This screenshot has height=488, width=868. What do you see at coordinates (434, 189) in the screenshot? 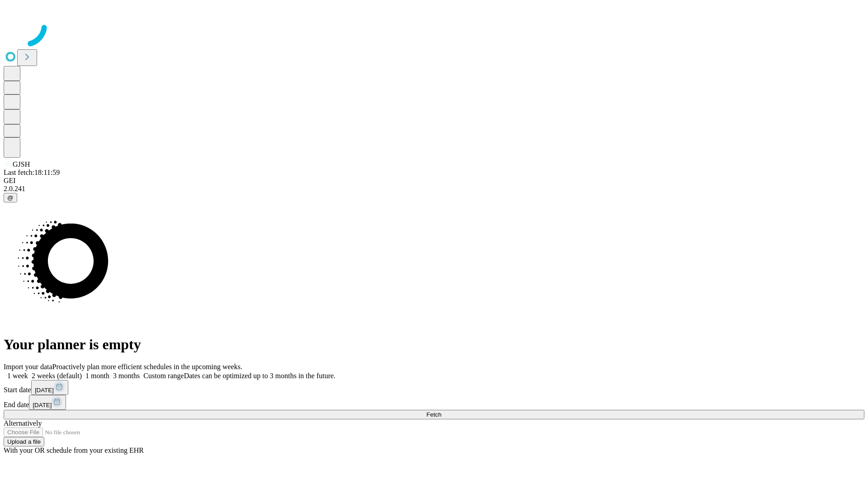
I see `div: 2.0.241` at bounding box center [434, 189].